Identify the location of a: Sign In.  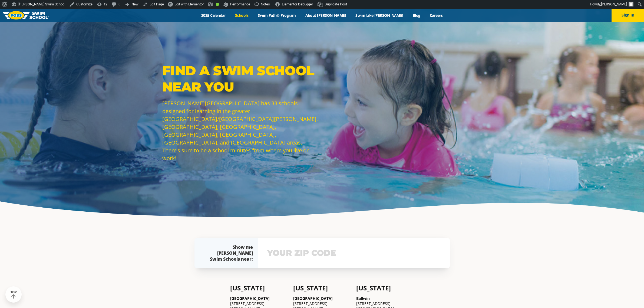
(628, 15).